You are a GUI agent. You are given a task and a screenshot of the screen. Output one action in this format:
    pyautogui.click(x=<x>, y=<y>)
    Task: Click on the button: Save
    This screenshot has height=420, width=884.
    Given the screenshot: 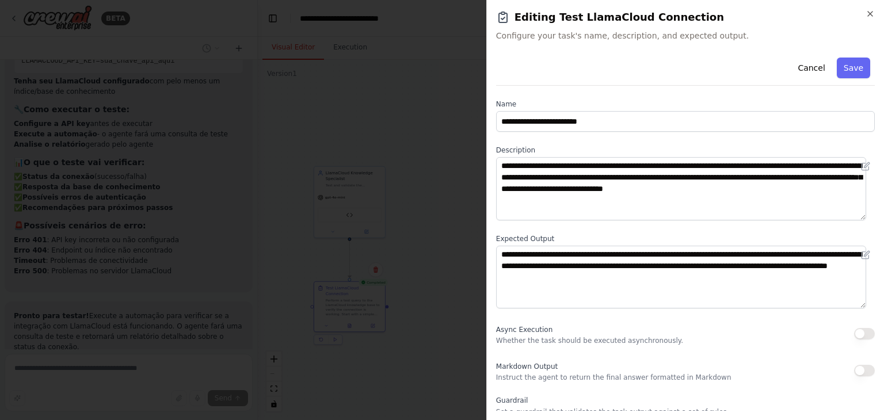 What is the action you would take?
    pyautogui.click(x=853, y=68)
    